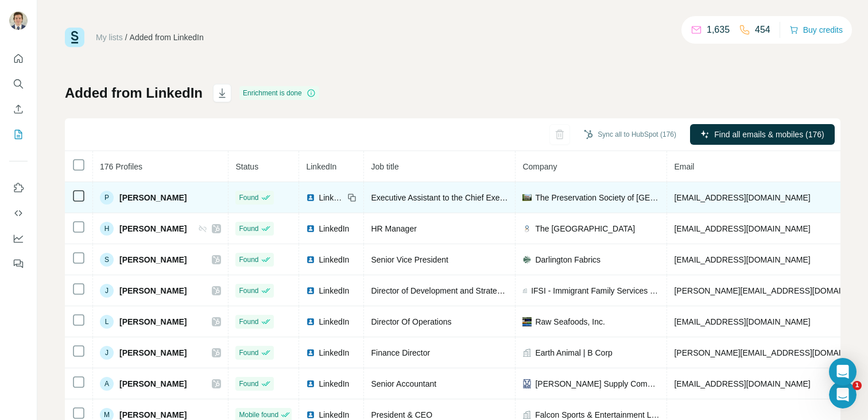  Describe the element at coordinates (718, 30) in the screenshot. I see `p: 1,635` at that location.